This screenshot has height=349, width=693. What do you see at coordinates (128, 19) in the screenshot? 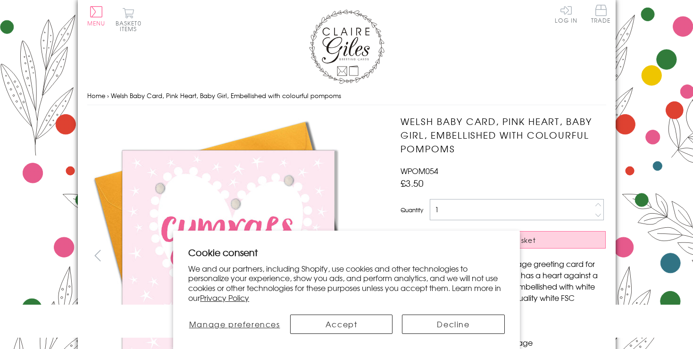
I see `button: Basket0 items` at bounding box center [128, 19].